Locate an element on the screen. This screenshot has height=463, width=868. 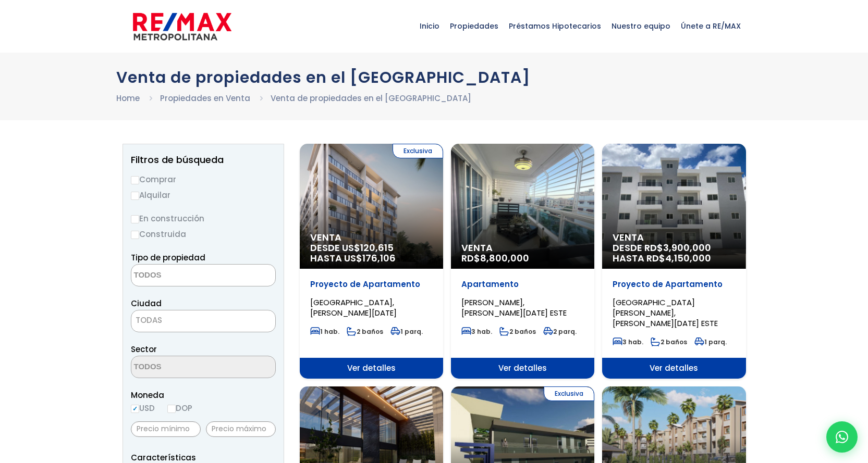
span: Tipo de propiedad is located at coordinates (168, 257).